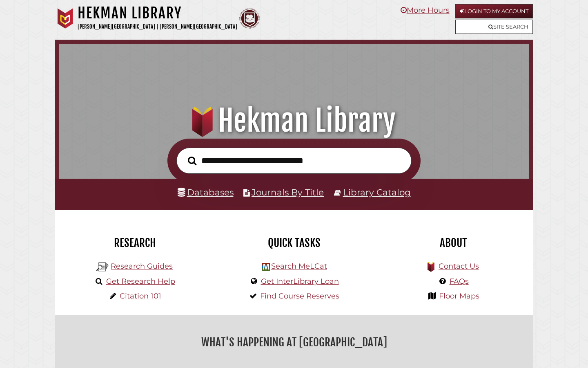  I want to click on a: Floor Maps, so click(459, 296).